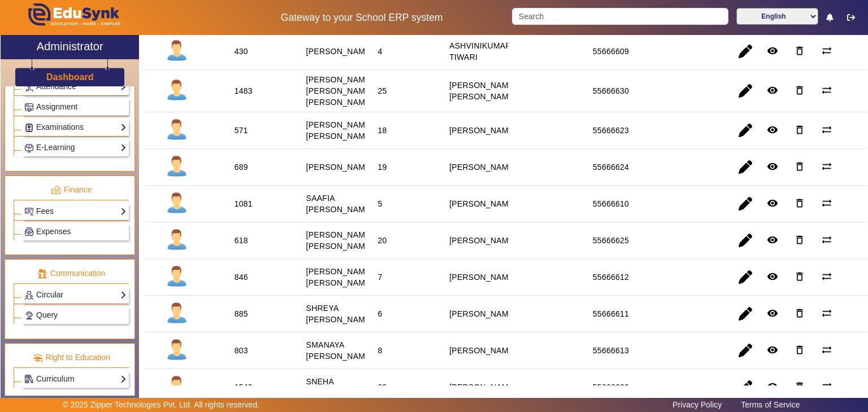  What do you see at coordinates (244, 91) in the screenshot?
I see `div: 1483` at bounding box center [244, 91].